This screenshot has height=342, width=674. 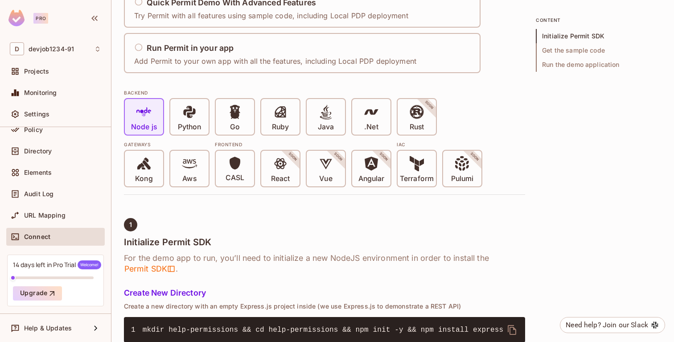 What do you see at coordinates (150, 269) in the screenshot?
I see `span: Permit SDK` at bounding box center [150, 269].